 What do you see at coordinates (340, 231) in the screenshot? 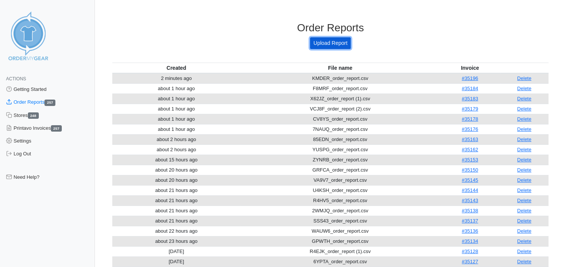
I see `td: WAUW6_order_report.csv` at bounding box center [340, 231].